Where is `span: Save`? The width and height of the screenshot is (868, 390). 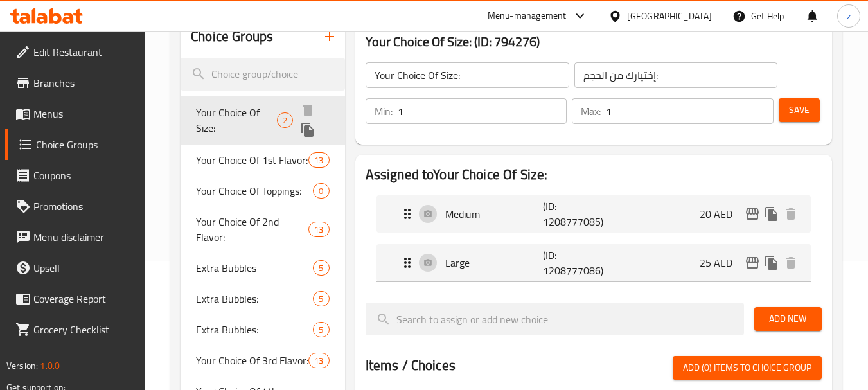 span: Save is located at coordinates (799, 110).